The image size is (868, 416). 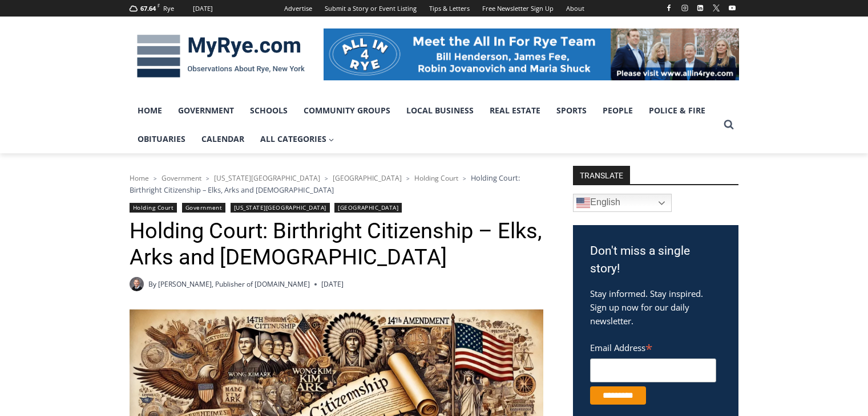 What do you see at coordinates (601, 175) in the screenshot?
I see `strong: TRANSLATE` at bounding box center [601, 175].